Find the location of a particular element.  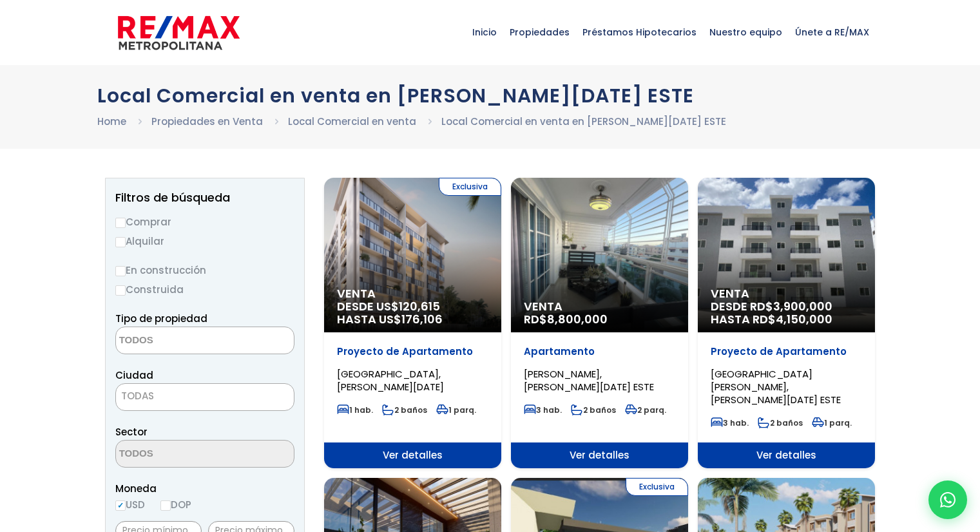

span: DESDE US$ is located at coordinates (412, 313).